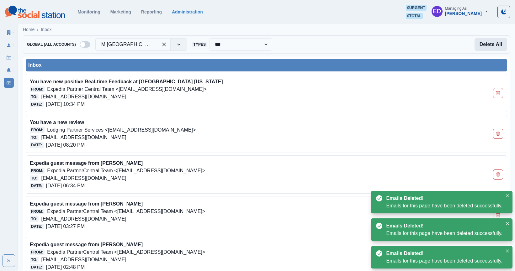  Describe the element at coordinates (504, 12) in the screenshot. I see `button: Toggle Mode` at that location.